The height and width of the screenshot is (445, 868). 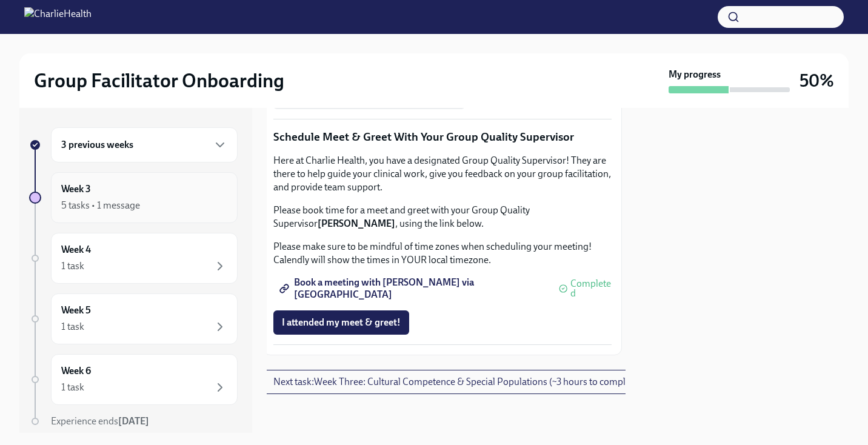 What do you see at coordinates (457, 382) in the screenshot?
I see `button: Next task:Week Three: Cultural Competence & Special Populations (~3 hours to complete)` at bounding box center [457, 382].